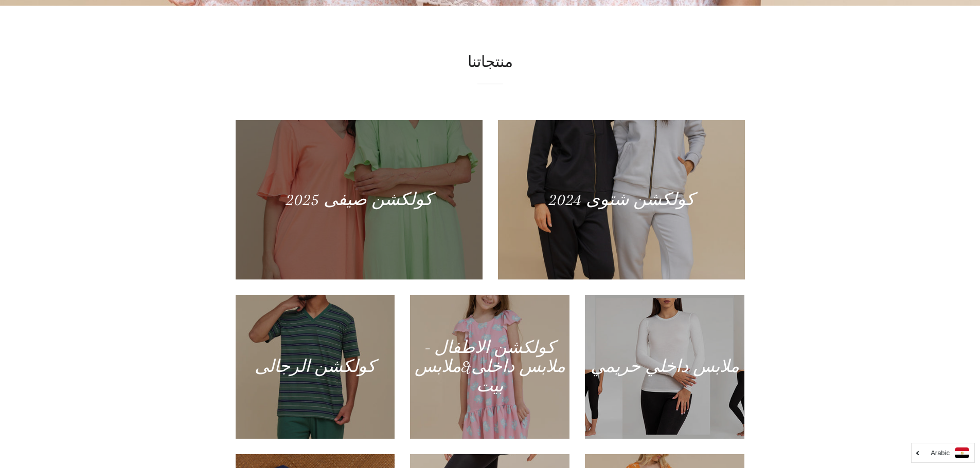  What do you see at coordinates (490, 367) in the screenshot?
I see `a: كولكشن الاطفال - ملابس داخلى&ملابس بيت` at bounding box center [490, 367].